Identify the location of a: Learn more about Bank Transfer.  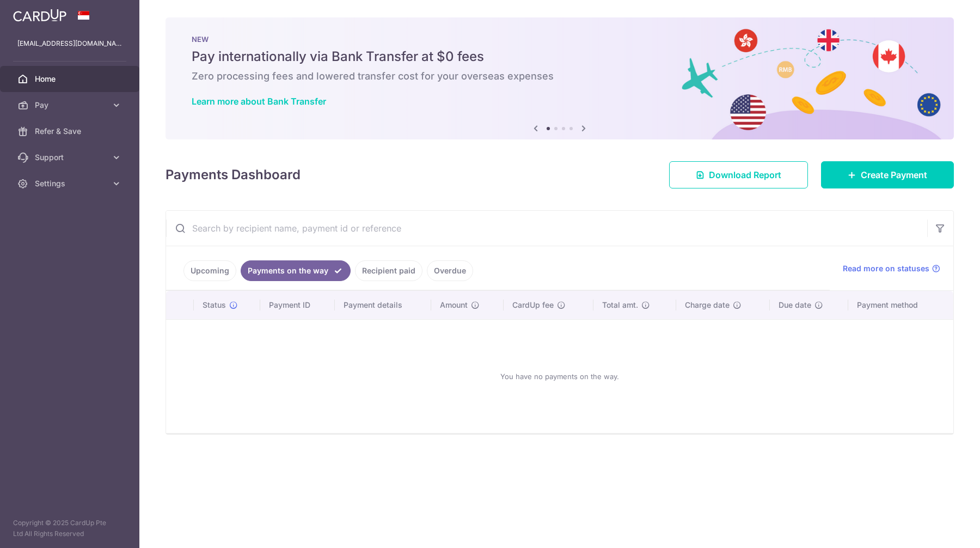
(259, 101).